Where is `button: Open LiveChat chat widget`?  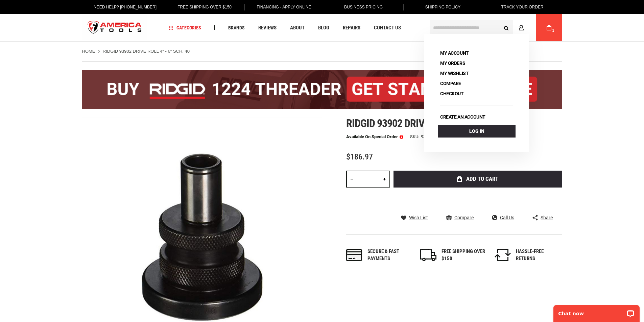
button: Open LiveChat chat widget is located at coordinates (82, 13).